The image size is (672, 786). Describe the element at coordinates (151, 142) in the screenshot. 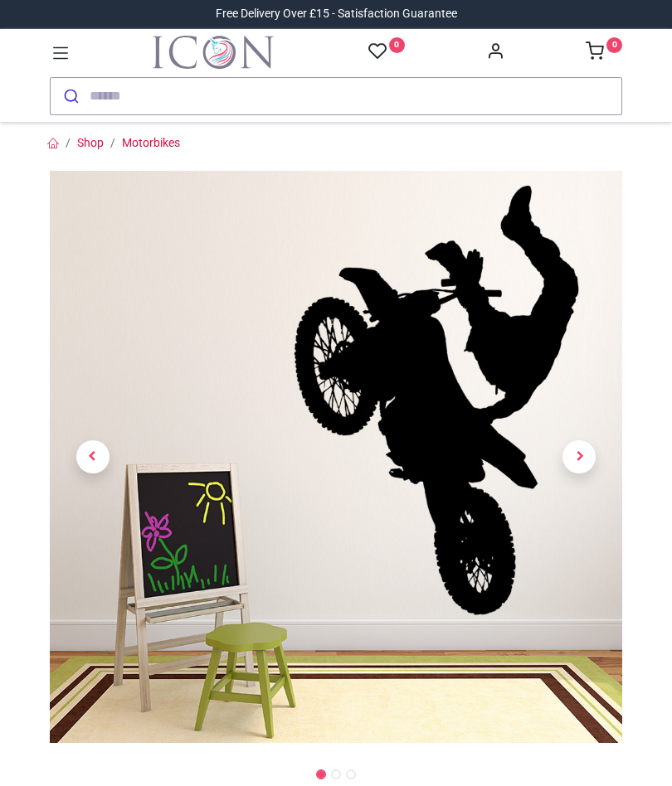

I see `a: Motorbikes` at that location.